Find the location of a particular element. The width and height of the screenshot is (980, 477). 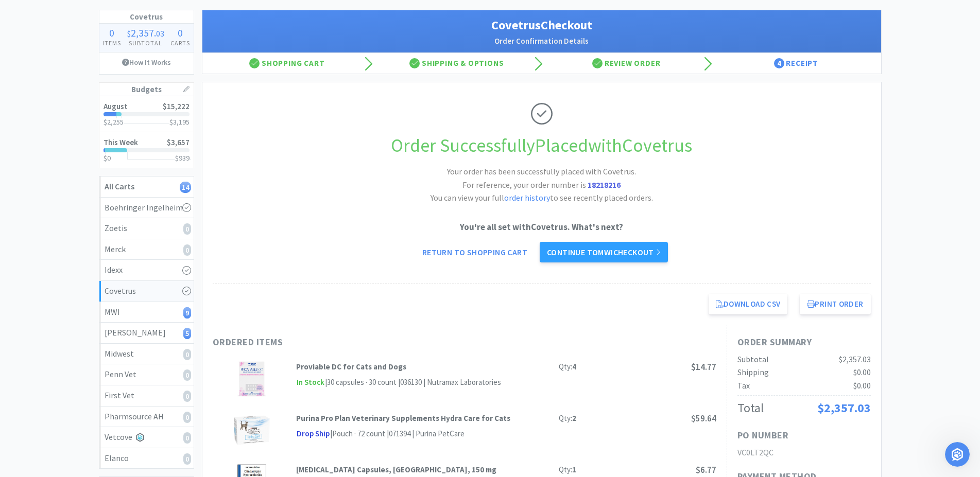

div: Hi! Your veterinary organization is going to love Vetcove. Let us know if you have questions! is located at coordinates (89, 181).